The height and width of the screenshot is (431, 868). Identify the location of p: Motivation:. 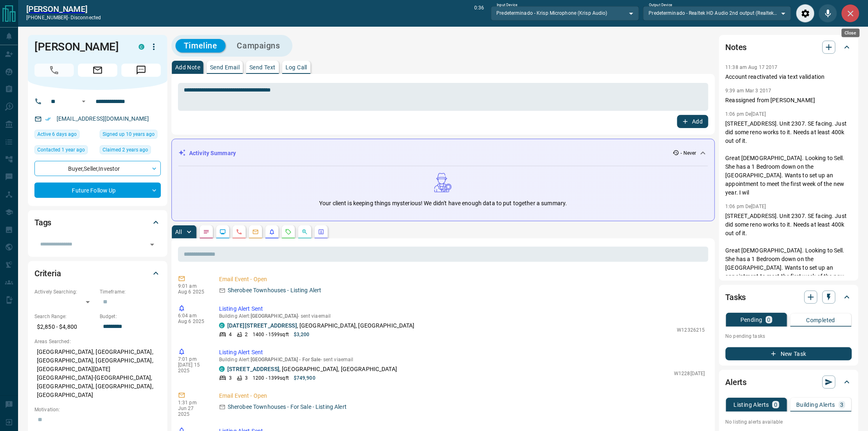
(98, 409).